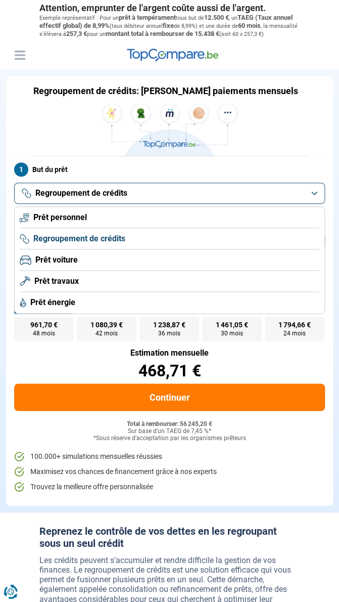  What do you see at coordinates (20, 55) in the screenshot?
I see `button: Menu` at bounding box center [20, 55].